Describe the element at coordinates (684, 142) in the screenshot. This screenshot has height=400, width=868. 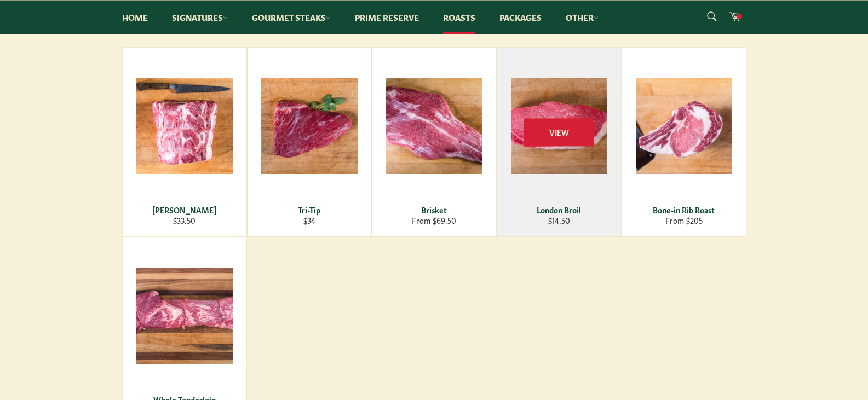
I see `a: Bone-in Rib Roast Bone-in Rib Roast From $205` at that location.